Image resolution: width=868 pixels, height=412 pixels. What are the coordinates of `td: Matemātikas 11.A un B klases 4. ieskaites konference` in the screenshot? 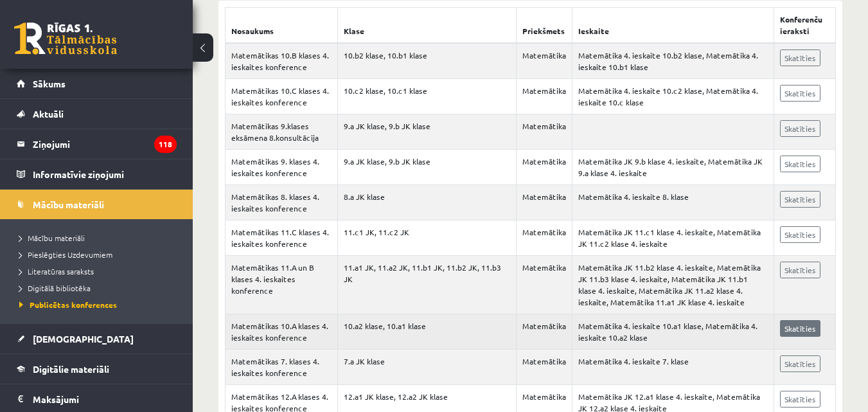 It's located at (282, 284).